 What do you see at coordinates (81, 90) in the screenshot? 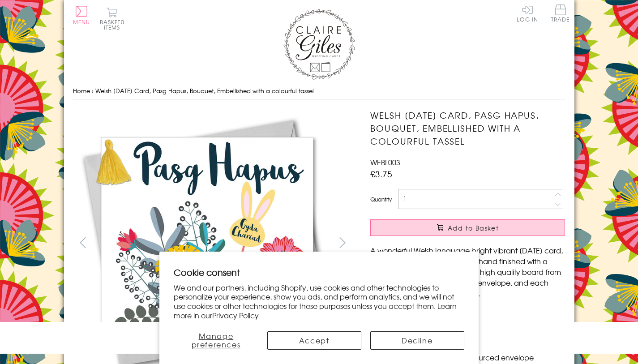
I see `a: Home` at bounding box center [81, 90].